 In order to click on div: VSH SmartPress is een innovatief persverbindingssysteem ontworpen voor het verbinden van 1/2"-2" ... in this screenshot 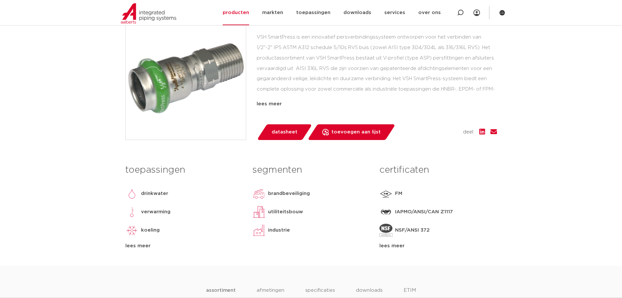, I will do `click(377, 65)`.